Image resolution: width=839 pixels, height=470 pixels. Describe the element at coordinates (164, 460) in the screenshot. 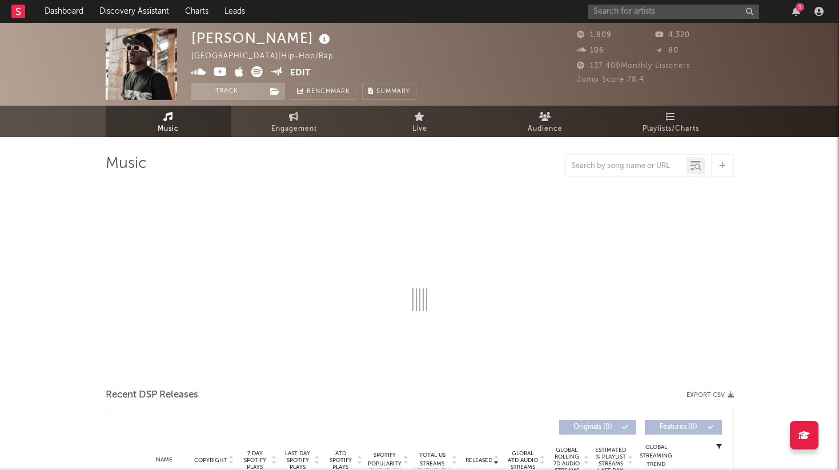

I see `div: Name` at that location.